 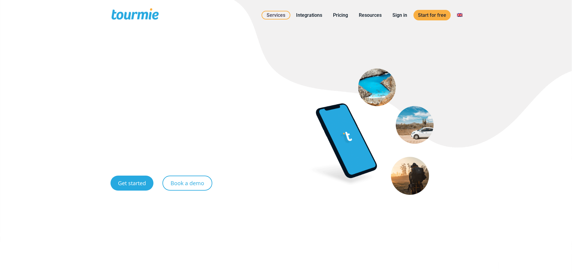 I want to click on a: Book a demo, so click(x=187, y=183).